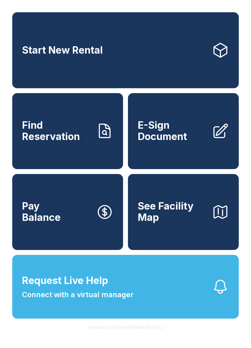 This screenshot has width=251, height=348. I want to click on a: Find Reservation, so click(68, 131).